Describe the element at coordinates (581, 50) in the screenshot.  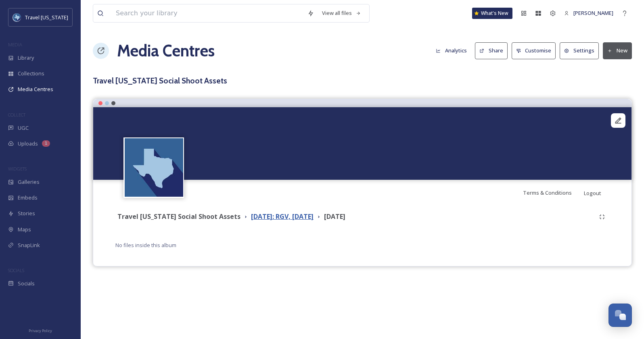
I see `a: Settings` at that location.